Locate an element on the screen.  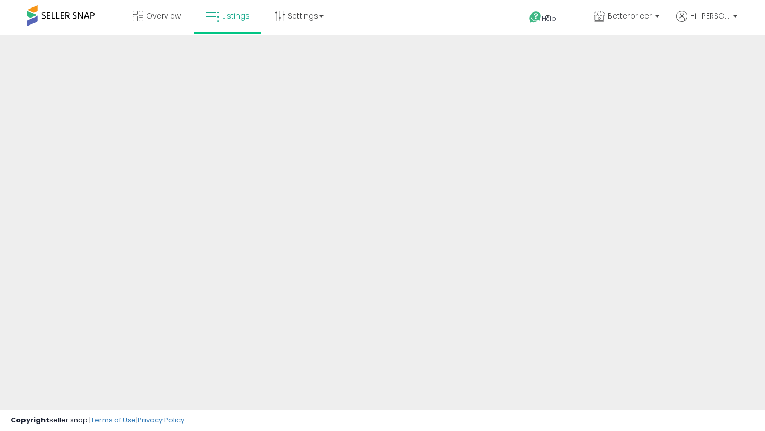
span: Listings is located at coordinates (236, 16).